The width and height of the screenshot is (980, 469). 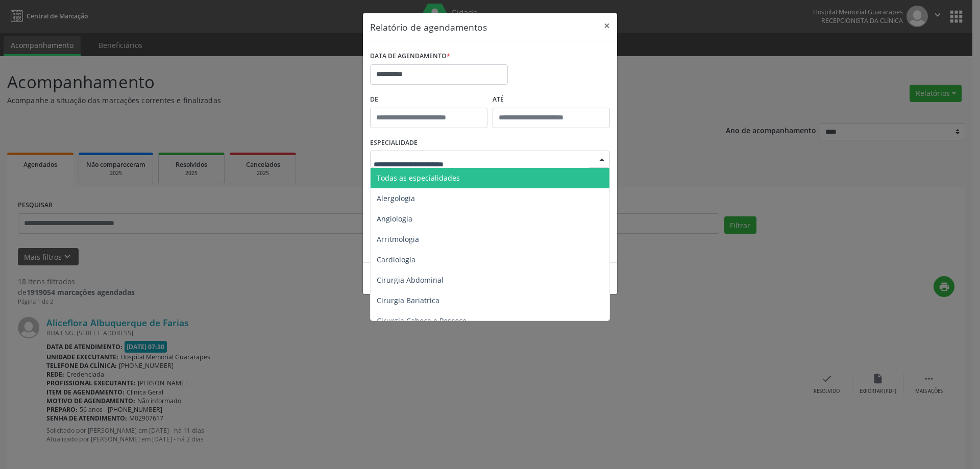 I want to click on label: De, so click(x=429, y=100).